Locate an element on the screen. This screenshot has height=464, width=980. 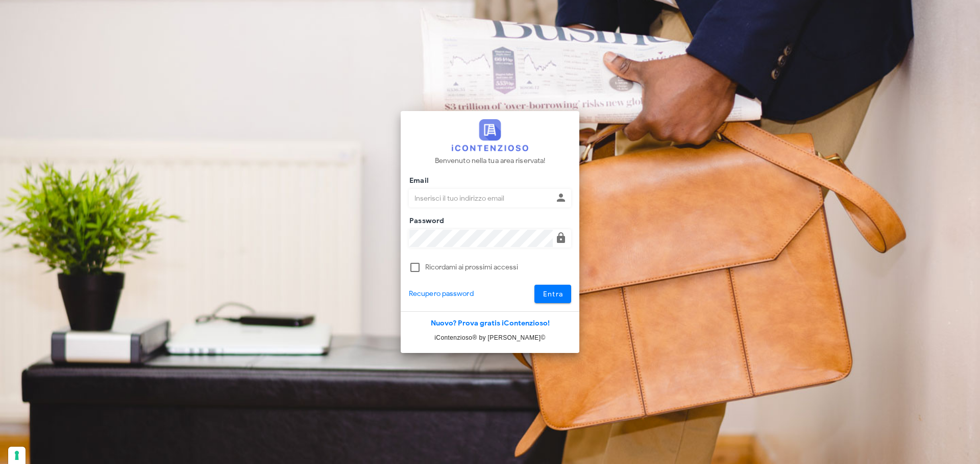
strong: Nuovo? Prova gratis iContenzioso! is located at coordinates (490, 323).